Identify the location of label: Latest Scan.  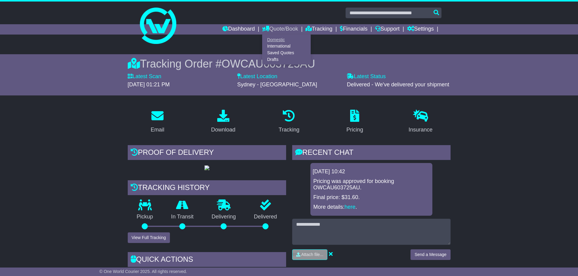
(144, 77).